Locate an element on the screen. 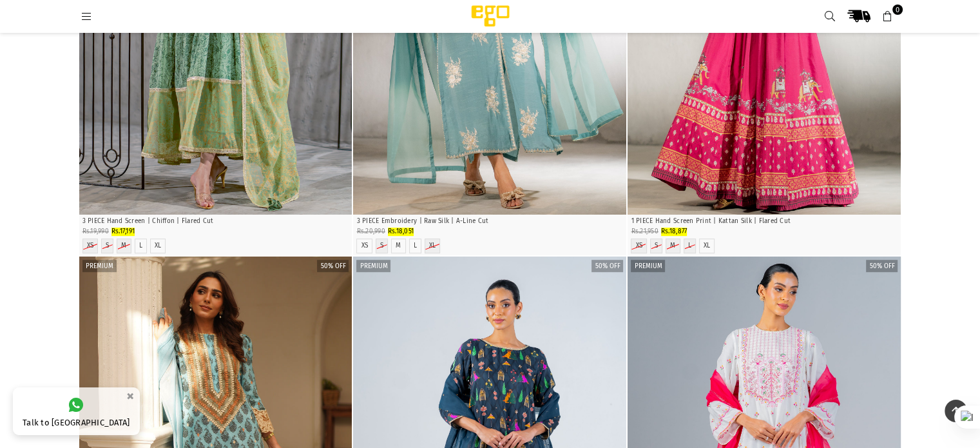 This screenshot has width=980, height=448. a: M is located at coordinates (399, 246).